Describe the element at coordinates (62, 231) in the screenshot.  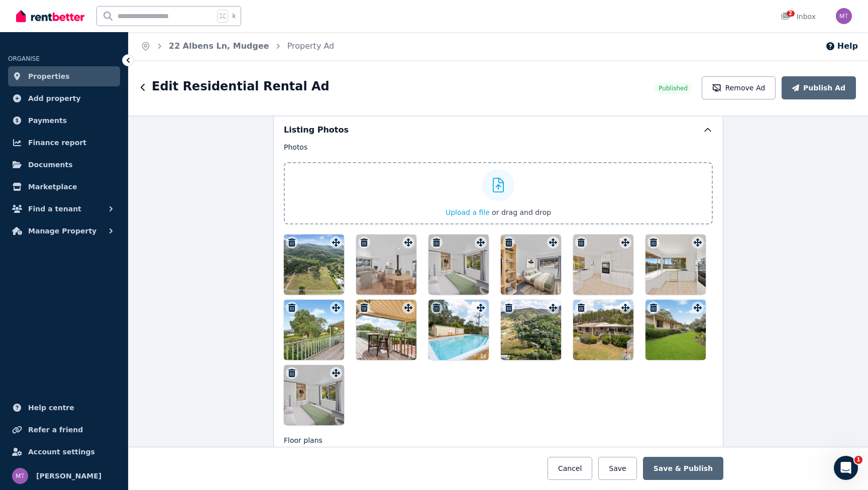
I see `span: Manage Property` at that location.